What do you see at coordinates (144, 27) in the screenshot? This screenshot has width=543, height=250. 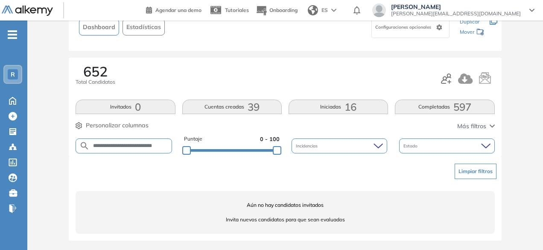 I see `span: Estadísticas` at bounding box center [144, 27].